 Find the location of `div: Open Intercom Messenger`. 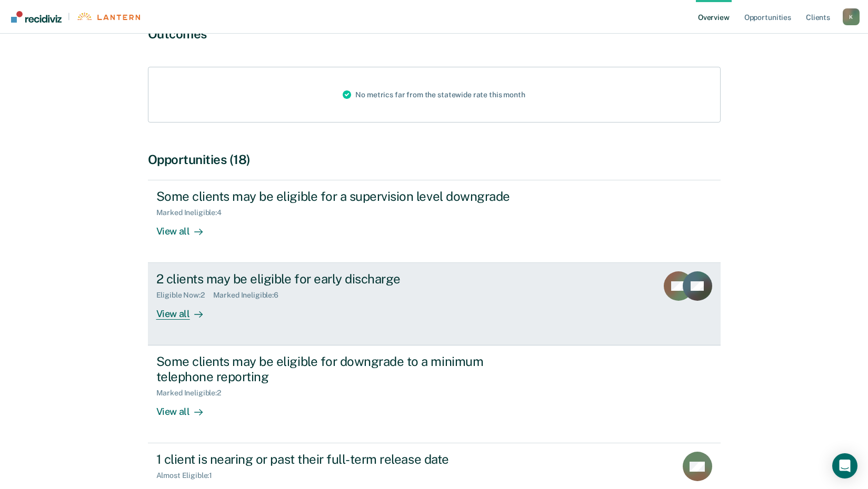

div: Open Intercom Messenger is located at coordinates (845, 466).